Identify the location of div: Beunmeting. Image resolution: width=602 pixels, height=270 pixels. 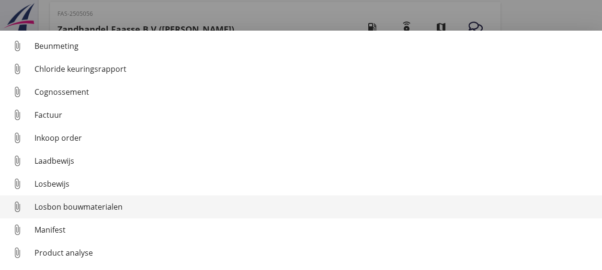
(314, 46).